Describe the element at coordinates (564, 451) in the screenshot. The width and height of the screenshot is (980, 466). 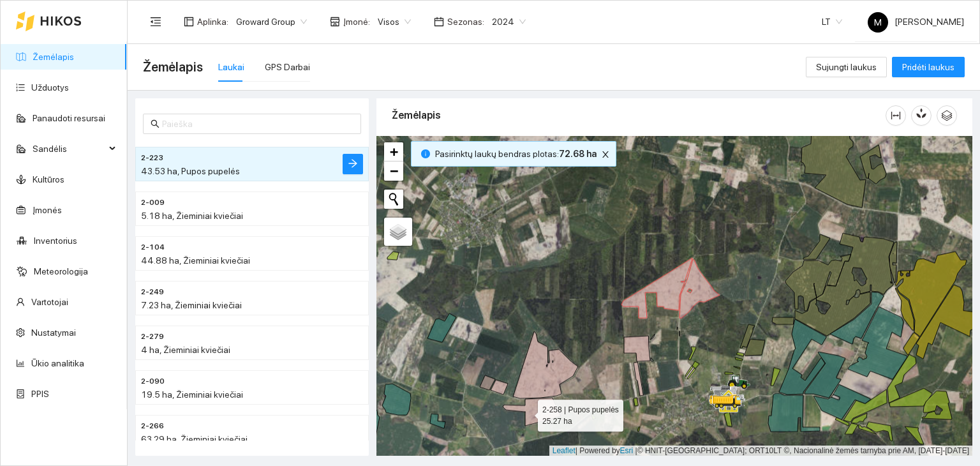
I see `a: Leaflet` at that location.